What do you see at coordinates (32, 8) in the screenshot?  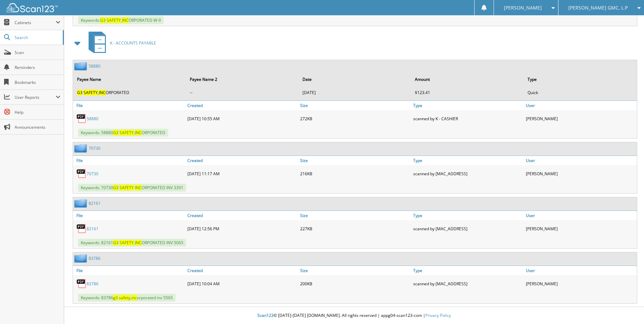 I see `img: scan123-logo-white.svg` at bounding box center [32, 8].